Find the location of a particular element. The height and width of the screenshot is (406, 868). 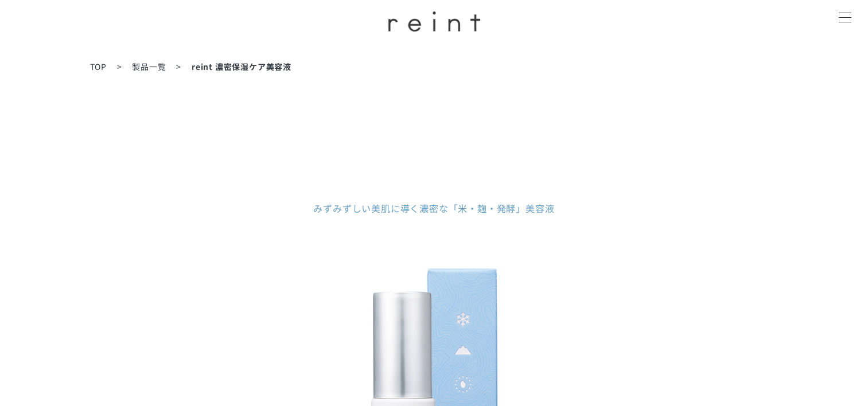

a: 製品一覧 is located at coordinates (149, 66).